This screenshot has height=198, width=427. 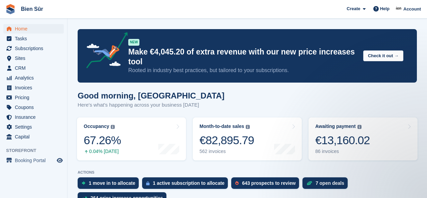 What do you see at coordinates (35, 87) in the screenshot?
I see `span: Invoices` at bounding box center [35, 87].